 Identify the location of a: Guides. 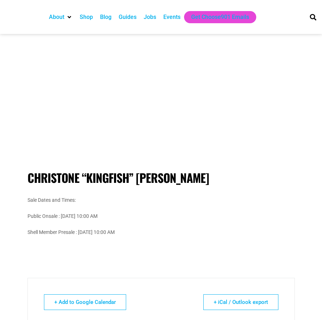
(127, 17).